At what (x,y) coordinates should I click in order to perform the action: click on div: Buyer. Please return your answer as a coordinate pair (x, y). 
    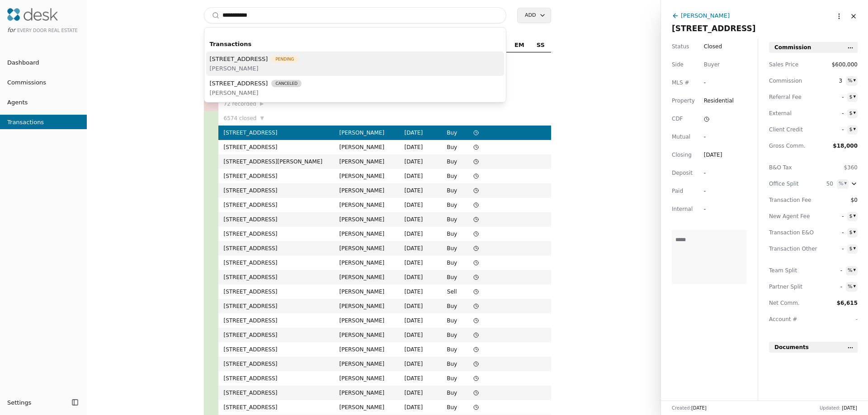
    Looking at the image, I should click on (712, 64).